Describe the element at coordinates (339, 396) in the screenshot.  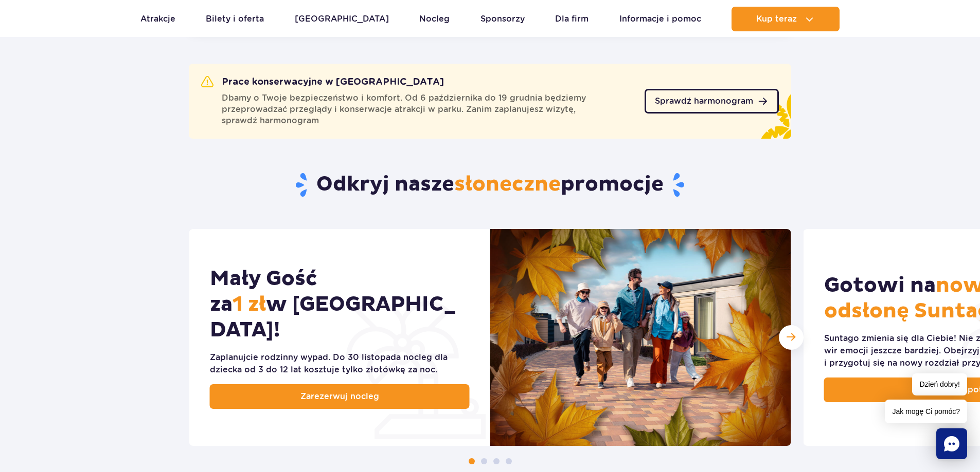
I see `a: Zarezerwuj nocleg` at that location.